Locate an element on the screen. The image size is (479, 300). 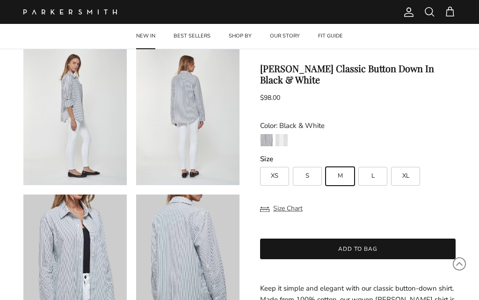
a: Black & White is located at coordinates (267, 141).